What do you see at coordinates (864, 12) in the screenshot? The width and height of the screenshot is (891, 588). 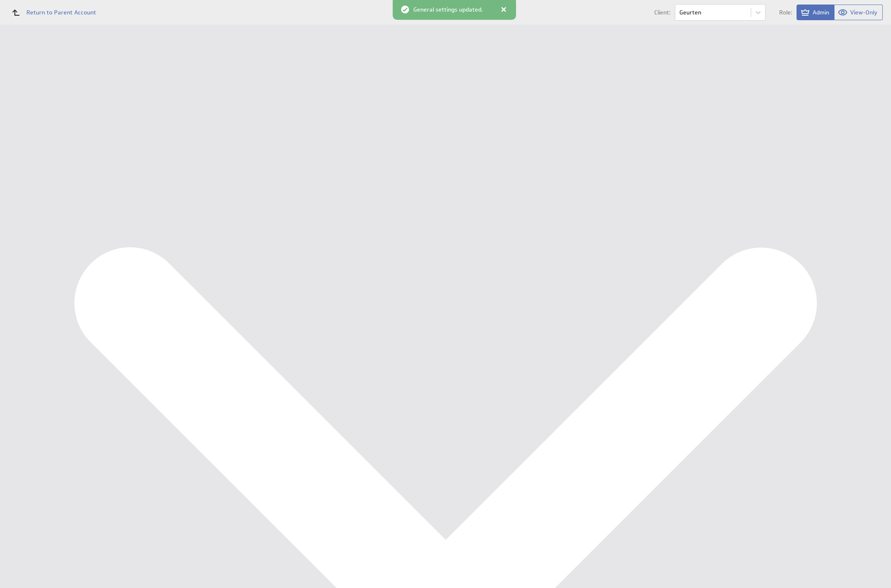 I see `span: View-Only` at bounding box center [864, 12].